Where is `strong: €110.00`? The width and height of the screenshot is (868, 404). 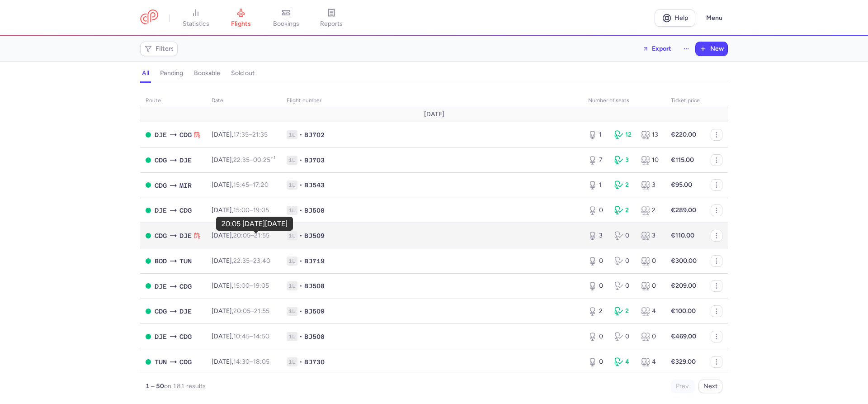 strong: €110.00 is located at coordinates (682, 235).